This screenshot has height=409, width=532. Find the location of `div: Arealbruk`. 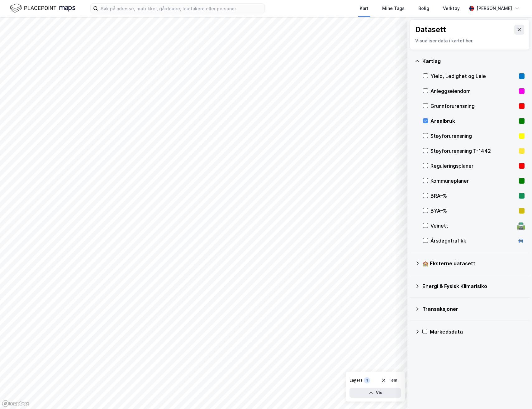

div: Arealbruk is located at coordinates (473, 121).